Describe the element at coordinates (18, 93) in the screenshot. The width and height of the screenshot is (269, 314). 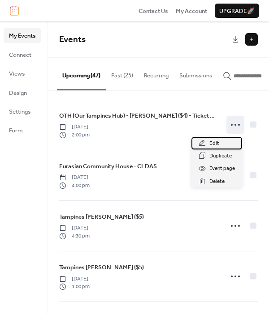
I see `span: Design` at that location.